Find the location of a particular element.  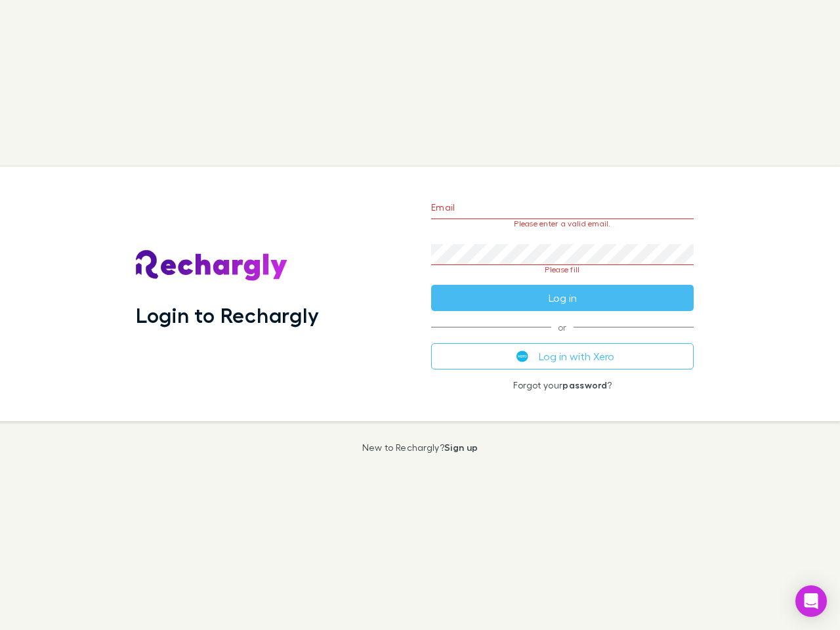

button: Log in is located at coordinates (563, 298).